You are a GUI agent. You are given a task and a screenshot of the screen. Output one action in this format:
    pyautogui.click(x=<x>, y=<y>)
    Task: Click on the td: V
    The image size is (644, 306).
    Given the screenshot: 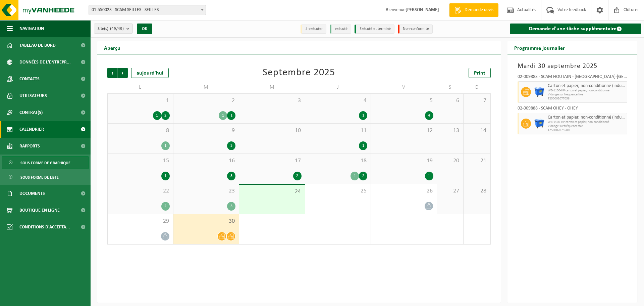 What is the action you would take?
    pyautogui.click(x=404, y=87)
    